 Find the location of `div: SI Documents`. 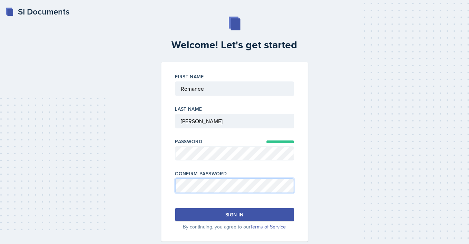

div: SI Documents is located at coordinates (37, 12).